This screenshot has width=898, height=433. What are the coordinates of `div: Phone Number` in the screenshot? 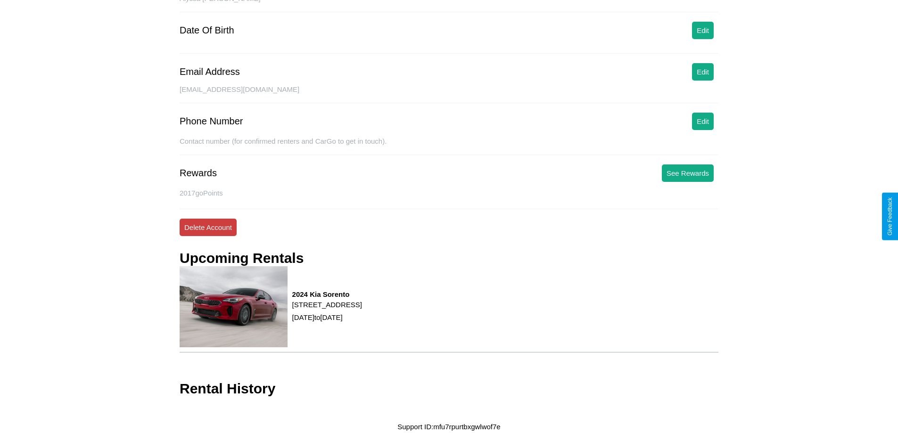 It's located at (211, 121).